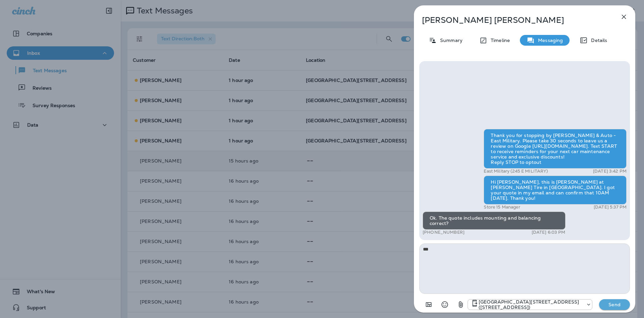  I want to click on p: Details, so click(597, 40).